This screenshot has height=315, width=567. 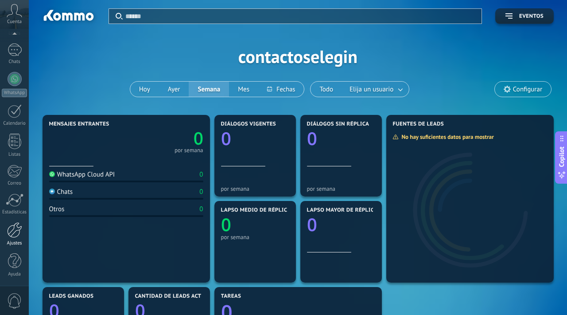 What do you see at coordinates (144, 89) in the screenshot?
I see `button: Hoy` at bounding box center [144, 89].